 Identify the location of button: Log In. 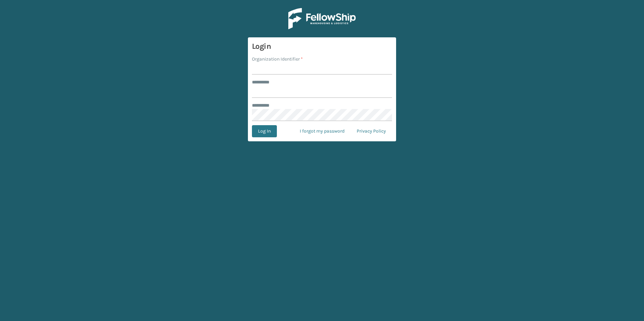
(264, 131).